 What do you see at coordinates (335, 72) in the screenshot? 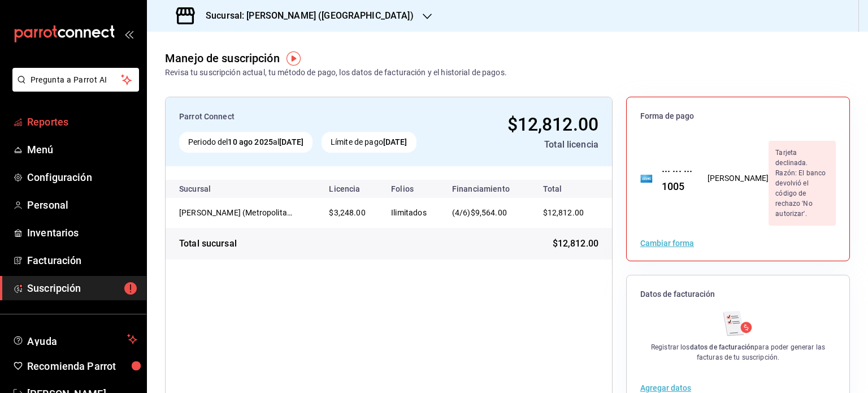
I see `div: Revisa tu suscripción actual, tu método de pago, los datos de facturación y el historial de pagos.` at bounding box center [335, 72].